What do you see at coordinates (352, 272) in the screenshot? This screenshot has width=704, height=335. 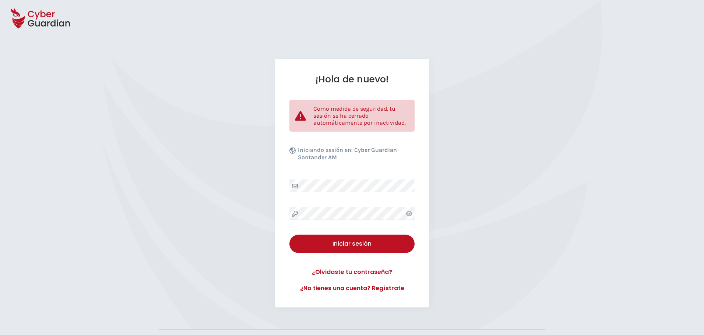 I see `a: ¿Olvidaste tu contraseña?` at bounding box center [352, 272].